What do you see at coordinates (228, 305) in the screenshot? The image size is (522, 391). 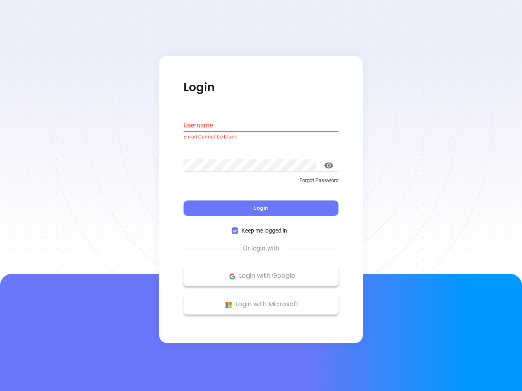 I see `img: Microsoft Logo` at bounding box center [228, 305].